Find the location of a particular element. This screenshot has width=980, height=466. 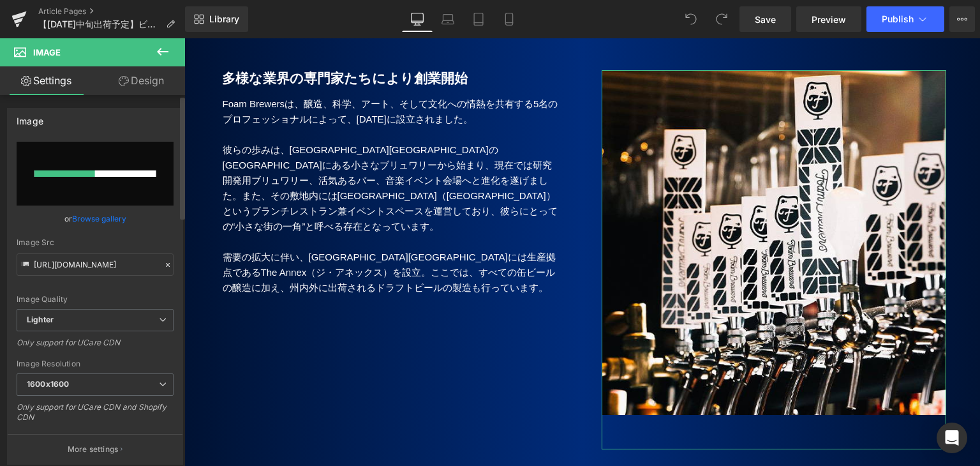

span: Image is located at coordinates (46, 52).